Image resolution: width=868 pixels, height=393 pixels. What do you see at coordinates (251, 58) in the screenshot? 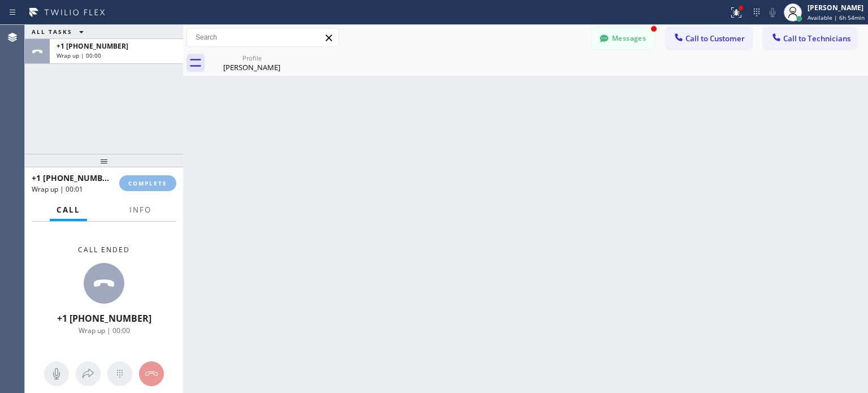
I see `div: Profile` at bounding box center [251, 58].